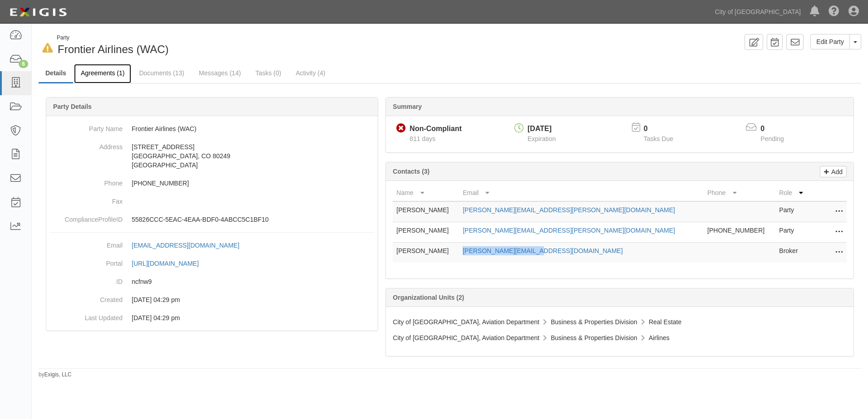 Image resolution: width=868 pixels, height=419 pixels. What do you see at coordinates (55, 375) in the screenshot?
I see `small: by` at bounding box center [55, 375].